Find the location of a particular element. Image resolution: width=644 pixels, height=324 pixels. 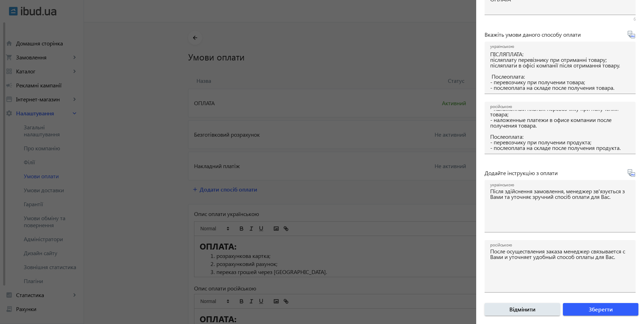

button: Зберегти is located at coordinates (601, 310).